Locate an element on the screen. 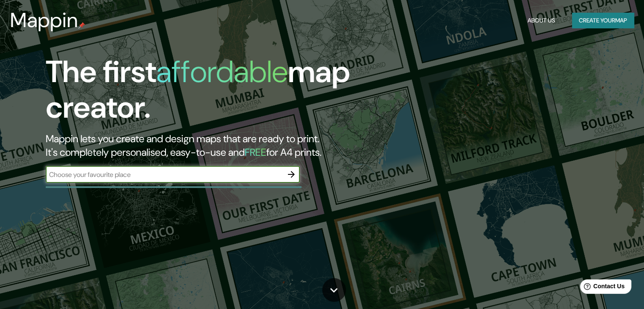 The height and width of the screenshot is (309, 644). input: Choose your favourite place is located at coordinates (164, 174).